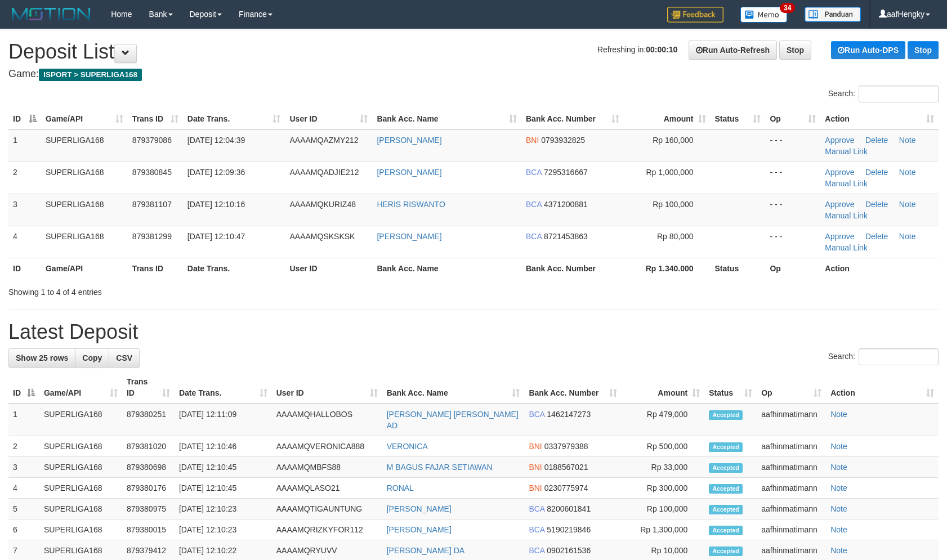 Image resolution: width=947 pixels, height=560 pixels. Describe the element at coordinates (566, 204) in the screenshot. I see `span: Copy 4371200881 to clipboard` at that location.